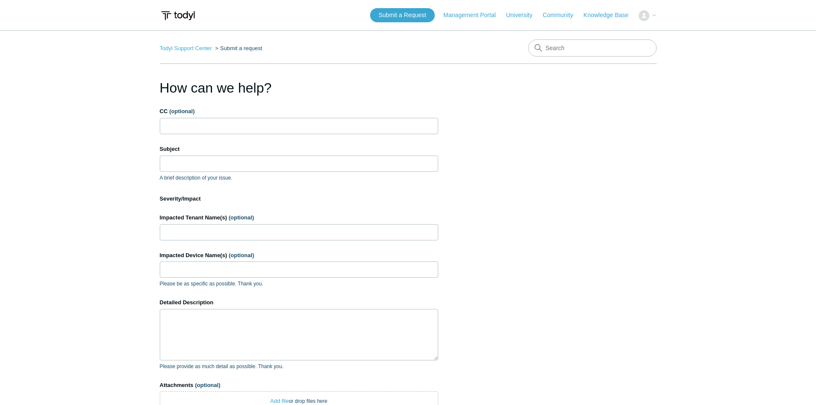 This screenshot has height=405, width=816. What do you see at coordinates (402, 15) in the screenshot?
I see `a: Submit a Request` at bounding box center [402, 15].